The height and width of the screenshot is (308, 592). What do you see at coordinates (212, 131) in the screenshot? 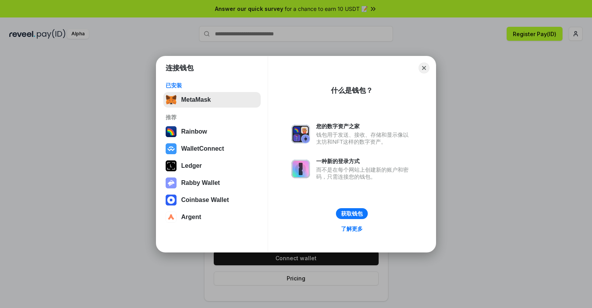
I see `button: Rainbow` at bounding box center [212, 131].